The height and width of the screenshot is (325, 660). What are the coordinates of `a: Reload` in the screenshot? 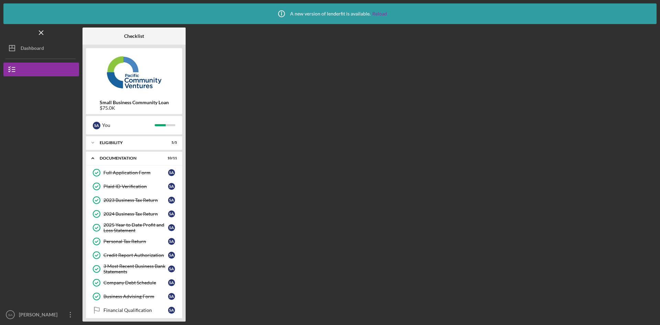 It's located at (380, 14).